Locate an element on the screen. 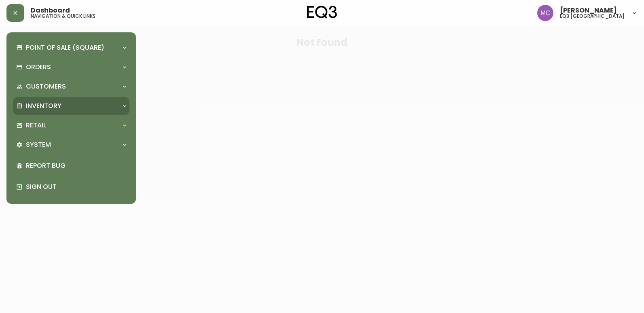 This screenshot has width=644, height=313. p: Retail is located at coordinates (36, 125).